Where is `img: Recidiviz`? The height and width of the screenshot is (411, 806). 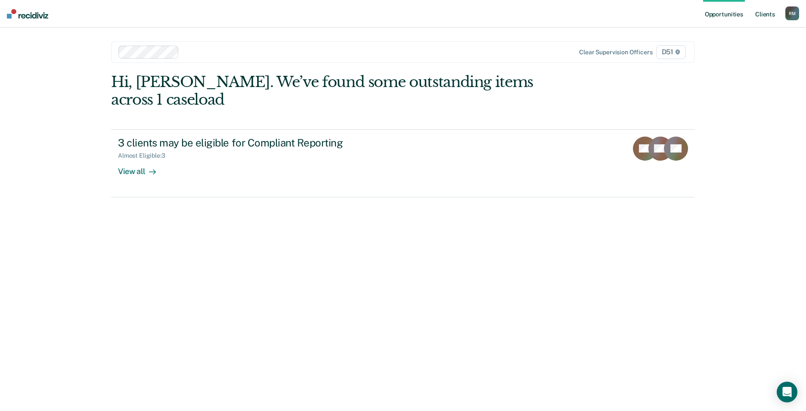 img: Recidiviz is located at coordinates (28, 14).